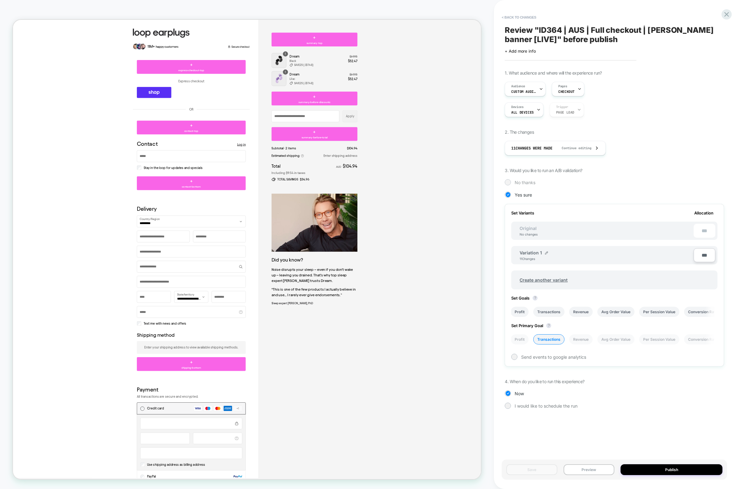 The image size is (741, 489). What do you see at coordinates (553, 73) in the screenshot?
I see `span: 1. What audience and where will the experience run?` at bounding box center [553, 73].